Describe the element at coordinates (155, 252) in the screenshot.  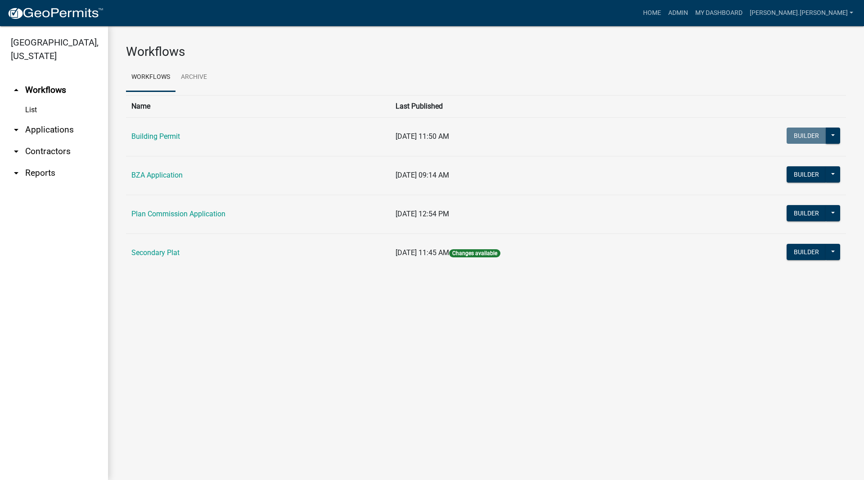
I see `a: Secondary Plat` at that location.